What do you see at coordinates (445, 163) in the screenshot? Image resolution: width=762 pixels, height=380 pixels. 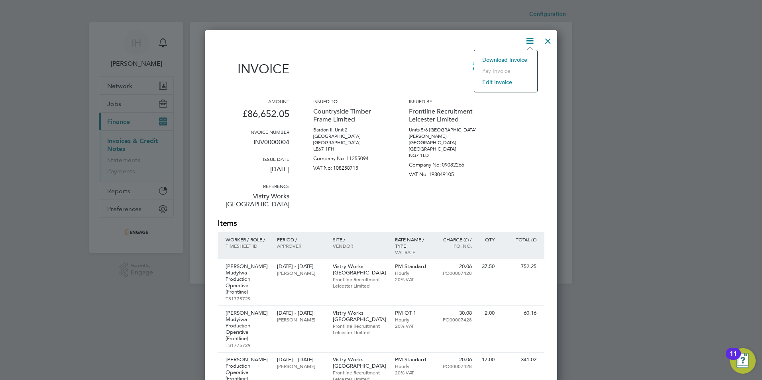 I see `p: Company No: 09082266` at bounding box center [445, 163].